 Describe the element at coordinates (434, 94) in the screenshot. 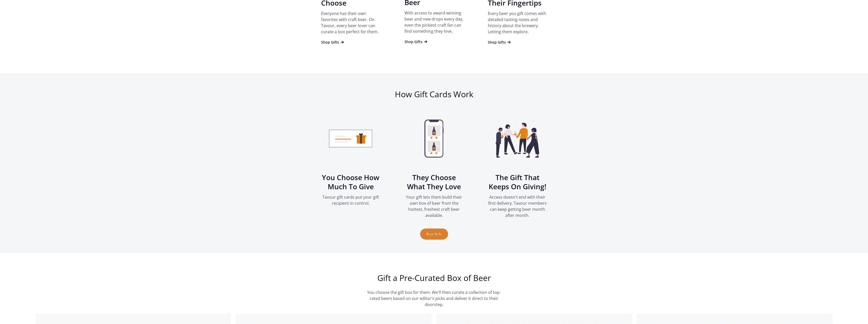

I see `h2: How Gift Cards Work` at that location.